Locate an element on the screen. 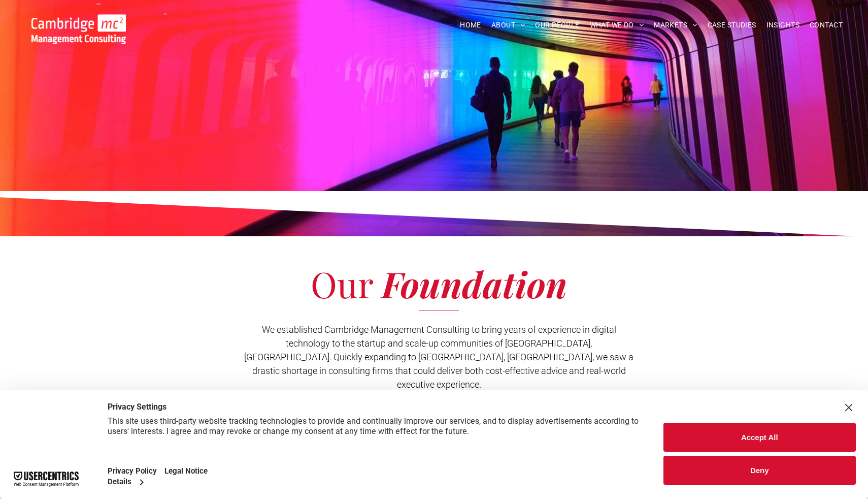 This screenshot has height=499, width=868. a: HOME is located at coordinates (471, 25).